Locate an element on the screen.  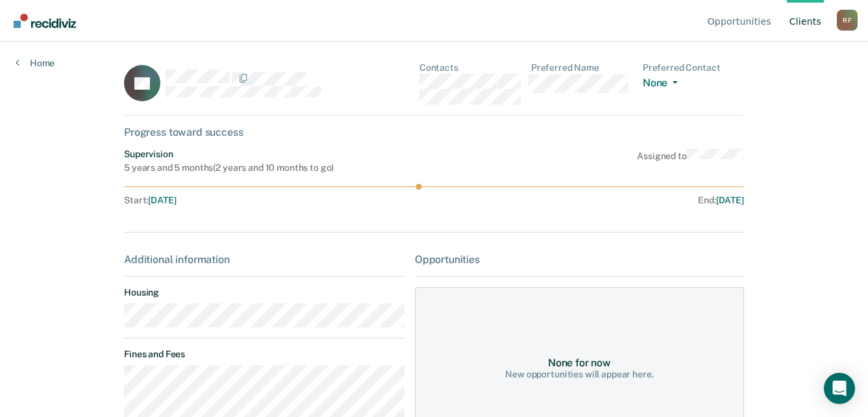
div: Opportunities is located at coordinates (579, 259).